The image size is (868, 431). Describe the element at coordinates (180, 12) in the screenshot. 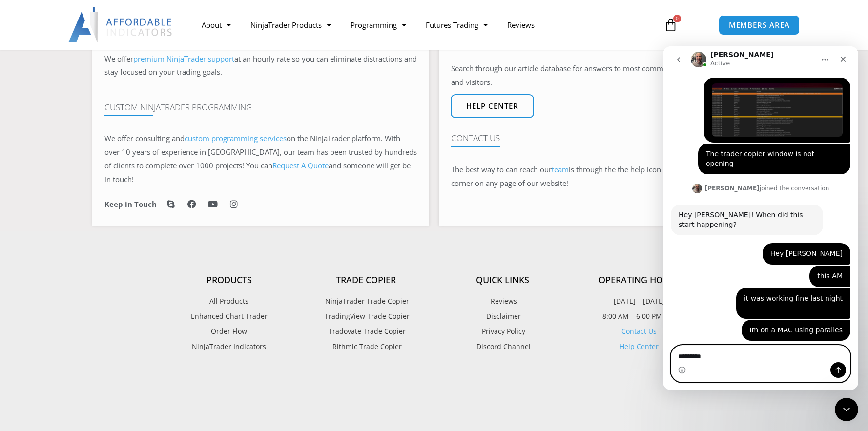

I see `div: Close` at that location.